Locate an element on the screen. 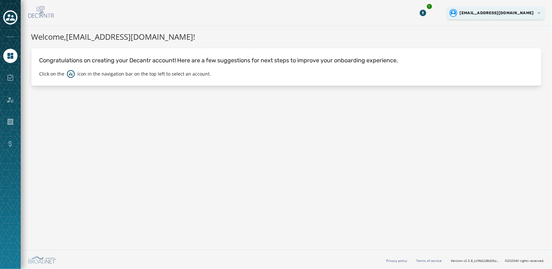  span: © 2025 All rights reserved. is located at coordinates (524, 261).